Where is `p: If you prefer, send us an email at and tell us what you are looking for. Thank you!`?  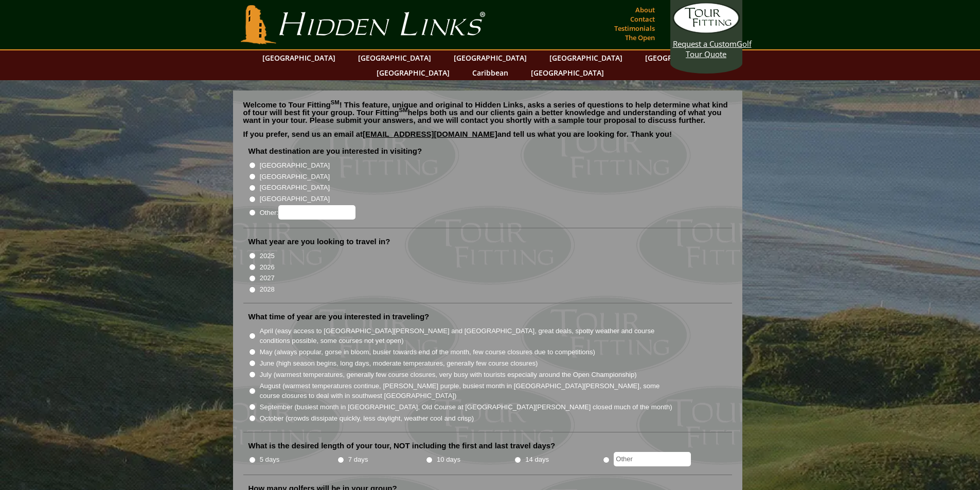
p: If you prefer, send us an email at and tell us what you are looking for. Thank you! is located at coordinates (488, 138).